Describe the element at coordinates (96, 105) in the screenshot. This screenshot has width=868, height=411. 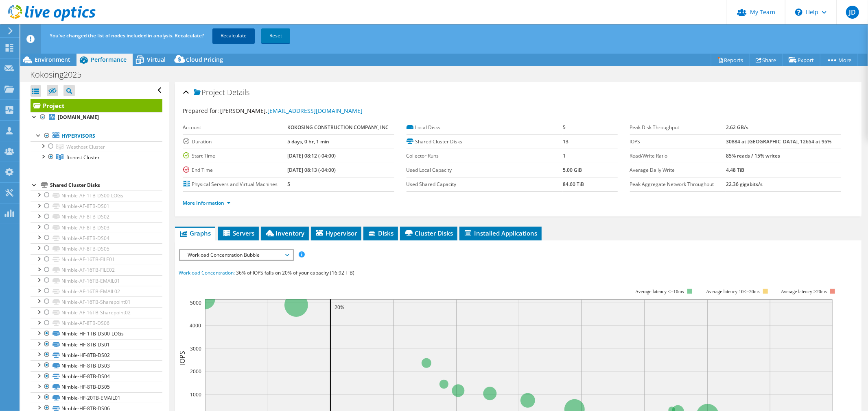
I see `a: Project` at that location.